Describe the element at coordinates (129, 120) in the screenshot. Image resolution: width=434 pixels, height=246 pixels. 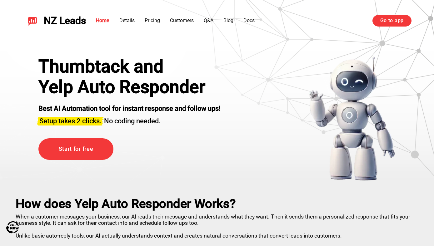
I see `h3: No coding needed.` at that location.